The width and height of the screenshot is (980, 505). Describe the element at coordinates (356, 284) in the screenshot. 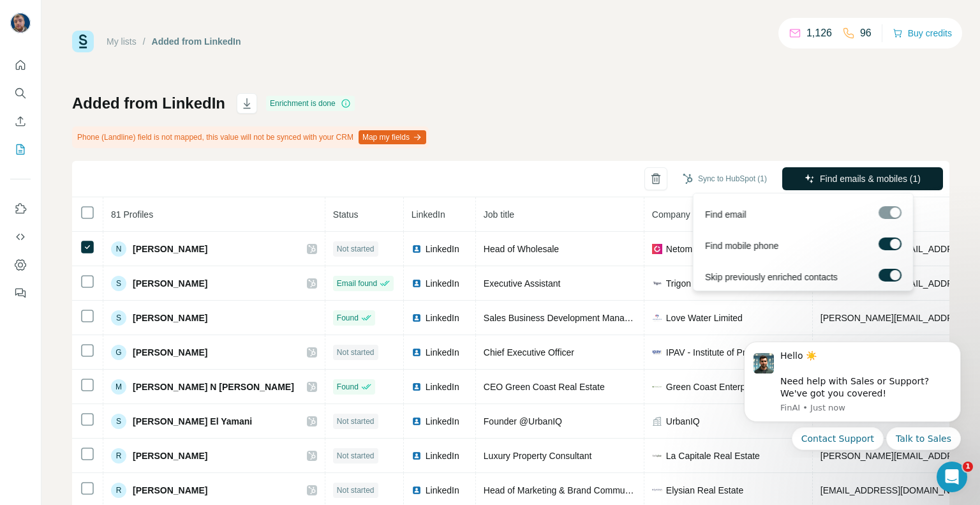

I see `span: Email found` at that location.